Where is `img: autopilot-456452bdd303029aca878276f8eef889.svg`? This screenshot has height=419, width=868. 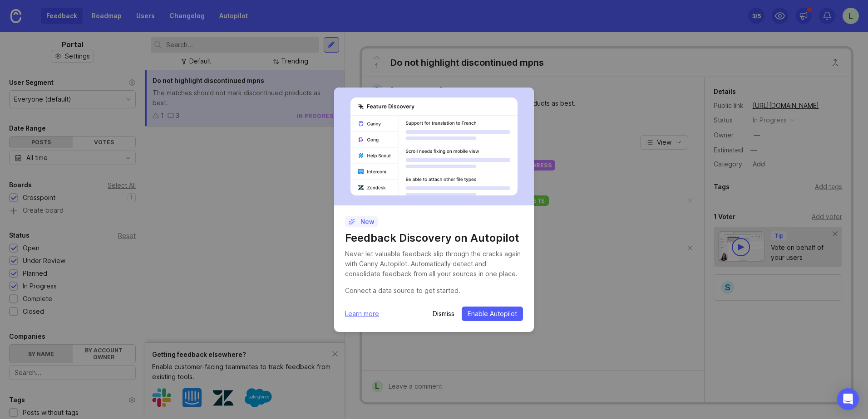 img: autopilot-456452bdd303029aca878276f8eef889.svg is located at coordinates (434, 147).